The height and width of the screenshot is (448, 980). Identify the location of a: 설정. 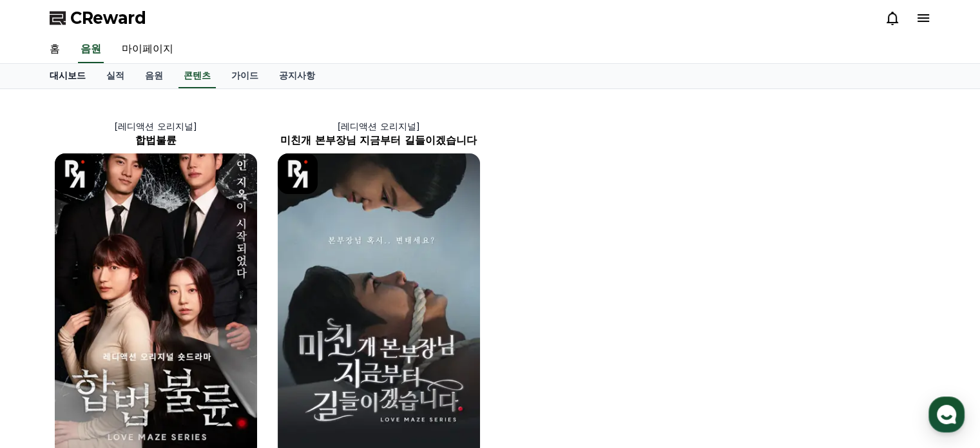
(207, 357).